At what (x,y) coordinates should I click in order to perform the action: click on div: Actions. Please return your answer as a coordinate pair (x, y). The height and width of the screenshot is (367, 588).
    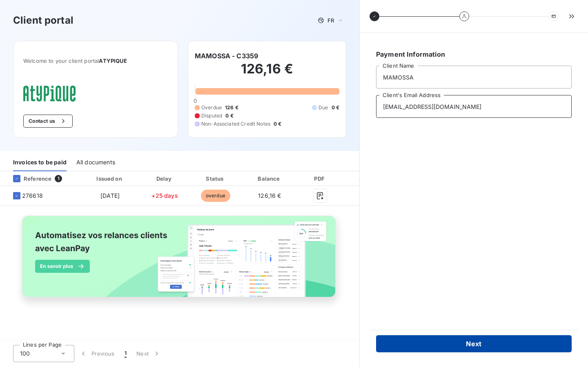
    Looking at the image, I should click on (370, 178).